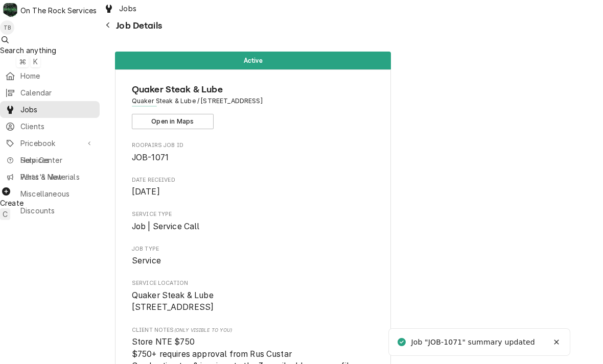 This screenshot has height=364, width=603. Describe the element at coordinates (57, 210) in the screenshot. I see `span: Discounts` at that location.